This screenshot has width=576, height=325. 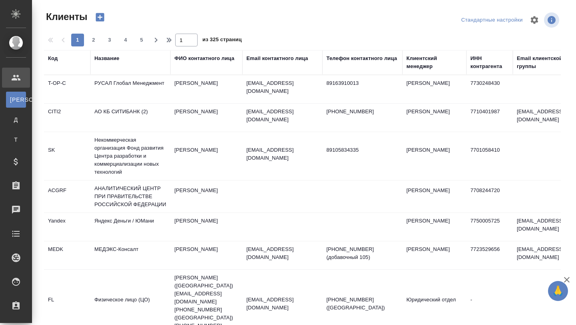 I want to click on td: 7708244720, so click(x=489, y=196).